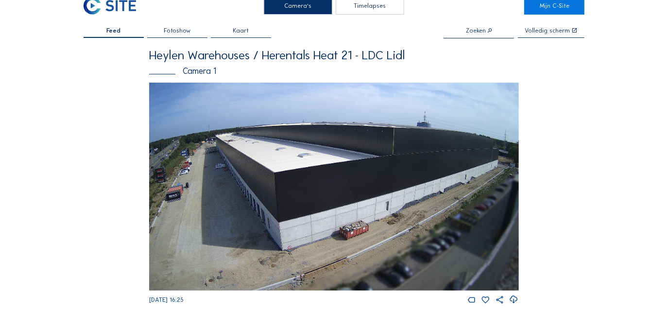  I want to click on span: Kaart, so click(240, 31).